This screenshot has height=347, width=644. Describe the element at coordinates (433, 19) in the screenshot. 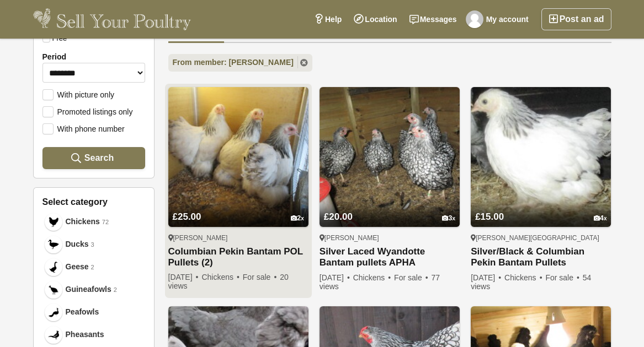

I see `a: Messages` at that location.